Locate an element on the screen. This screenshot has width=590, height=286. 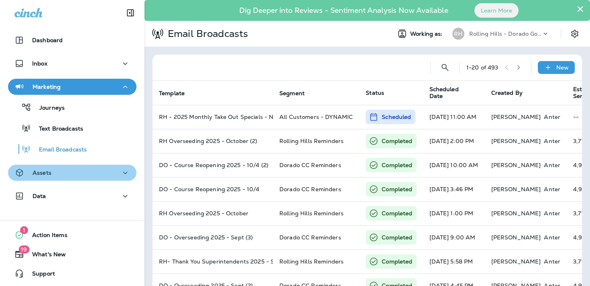
p: Text Broadcasts is located at coordinates (57, 129).